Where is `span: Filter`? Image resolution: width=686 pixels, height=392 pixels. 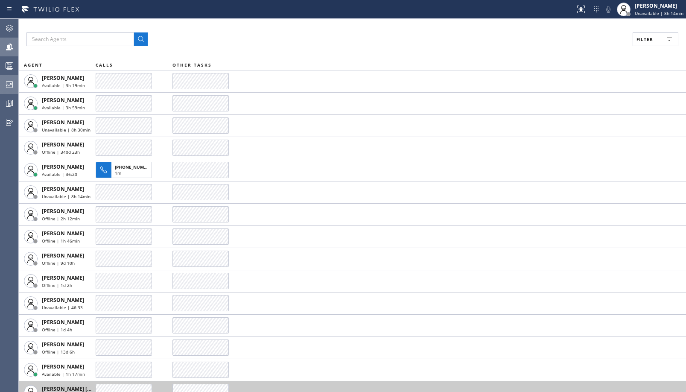 span: Filter is located at coordinates (645, 39).